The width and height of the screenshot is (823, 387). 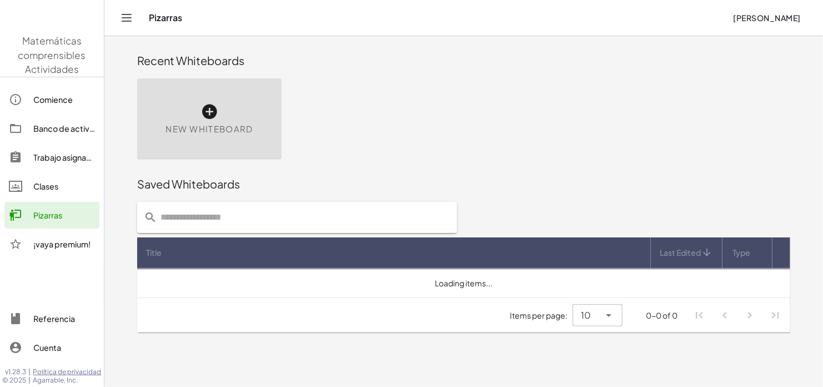 What do you see at coordinates (52, 186) in the screenshot?
I see `a: Clases` at bounding box center [52, 186].